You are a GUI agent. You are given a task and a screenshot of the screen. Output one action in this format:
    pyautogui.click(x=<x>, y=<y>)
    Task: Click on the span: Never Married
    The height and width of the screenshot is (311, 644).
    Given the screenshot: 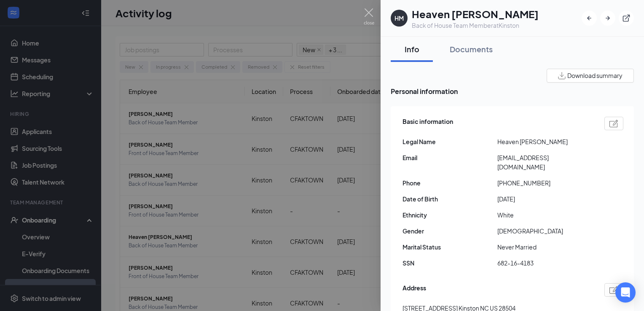 What is the action you would take?
    pyautogui.click(x=545, y=247)
    